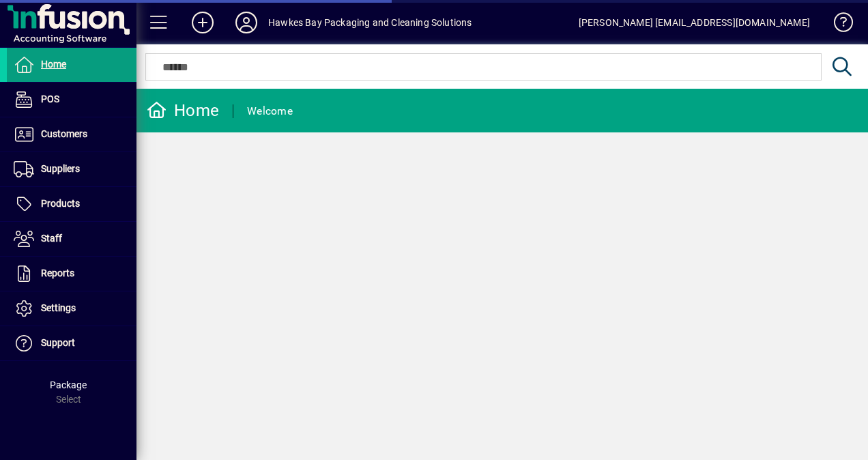 The image size is (868, 460). What do you see at coordinates (64, 134) in the screenshot?
I see `span: Customers` at bounding box center [64, 134].